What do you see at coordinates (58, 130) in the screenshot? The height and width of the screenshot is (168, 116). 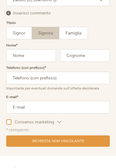 I see `div: * obbligatorio` at bounding box center [58, 130].